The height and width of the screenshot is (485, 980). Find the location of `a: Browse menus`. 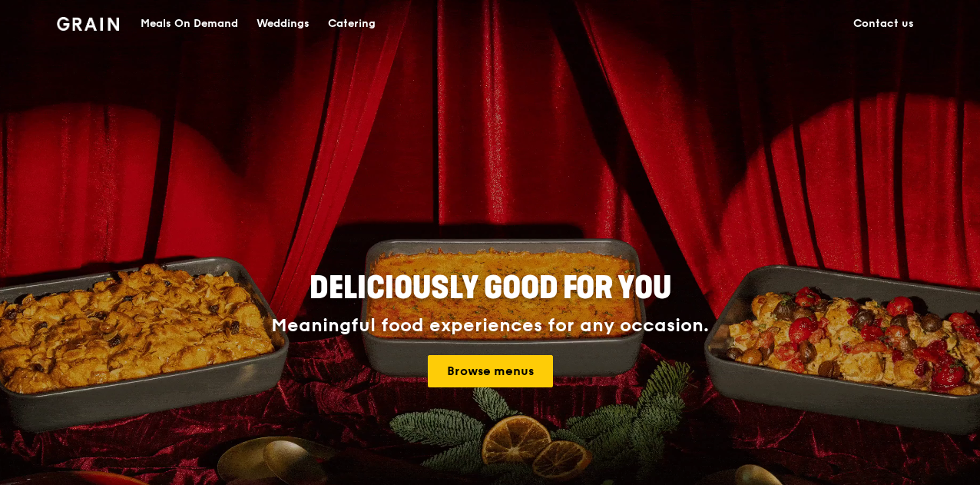

a: Browse menus is located at coordinates (490, 371).